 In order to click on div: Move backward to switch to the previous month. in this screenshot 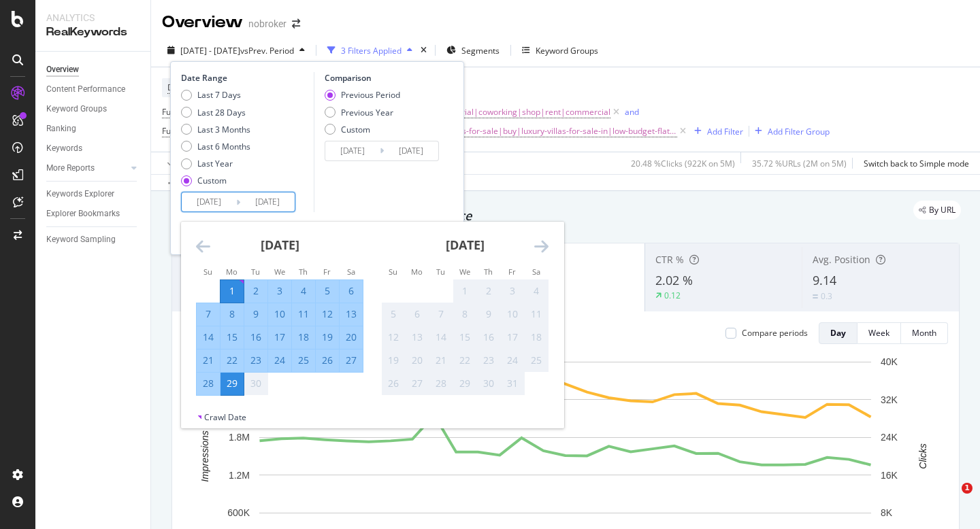, I will do `click(203, 246)`.